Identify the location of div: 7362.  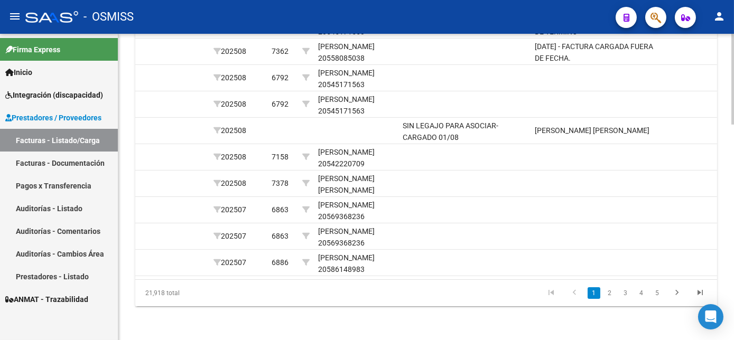
(280, 51).